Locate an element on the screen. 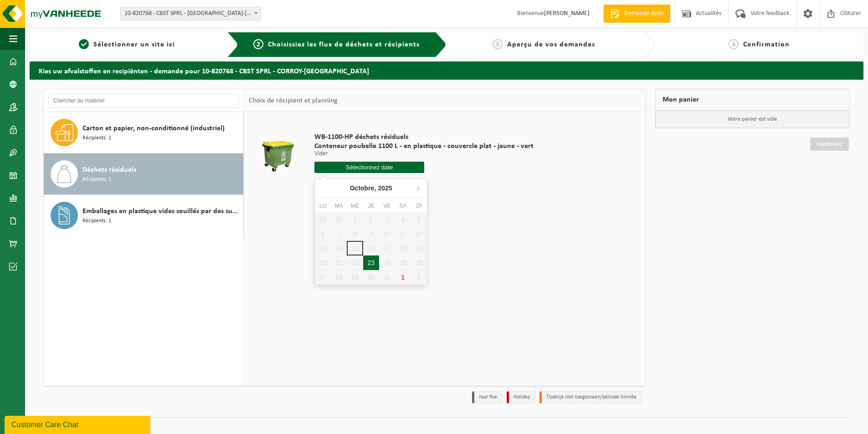 The width and height of the screenshot is (868, 434). div: Mon panier is located at coordinates (753, 100).